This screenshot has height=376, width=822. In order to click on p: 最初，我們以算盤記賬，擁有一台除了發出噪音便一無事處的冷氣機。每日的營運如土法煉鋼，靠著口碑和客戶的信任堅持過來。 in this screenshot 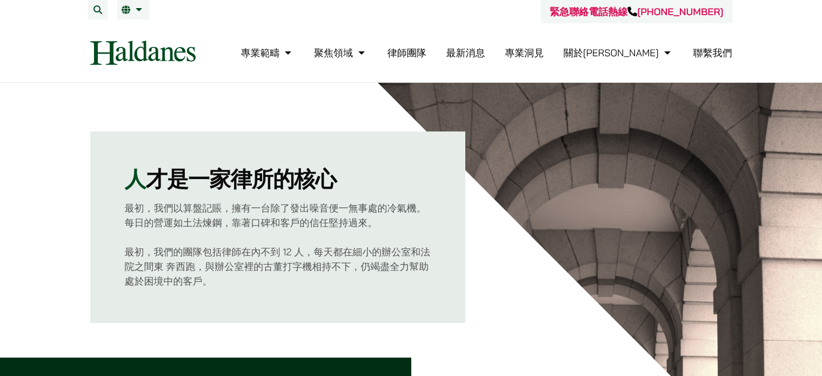, I will do `click(278, 215)`.